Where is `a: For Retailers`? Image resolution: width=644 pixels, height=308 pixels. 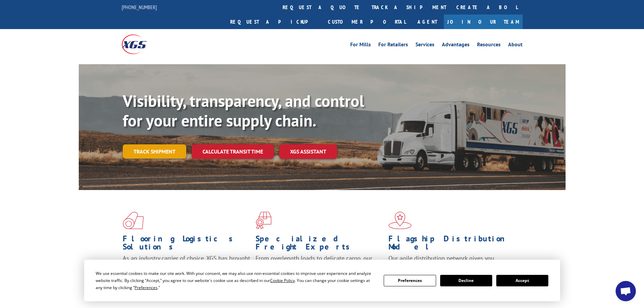
a: For Retailers is located at coordinates (393, 46).